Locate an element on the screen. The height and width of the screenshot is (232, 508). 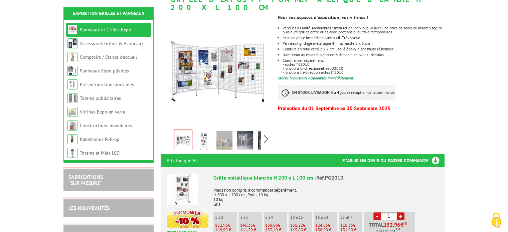
h3: Etablir un devis ou passer commande is located at coordinates (393, 161).